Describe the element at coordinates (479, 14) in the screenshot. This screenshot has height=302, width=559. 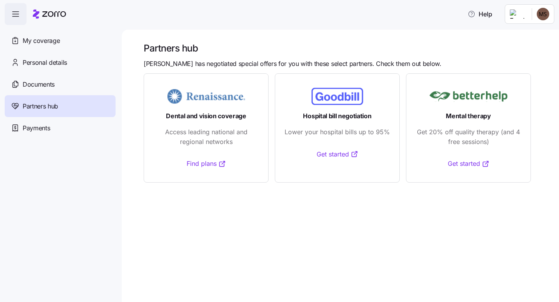
I see `span: Help` at that location.